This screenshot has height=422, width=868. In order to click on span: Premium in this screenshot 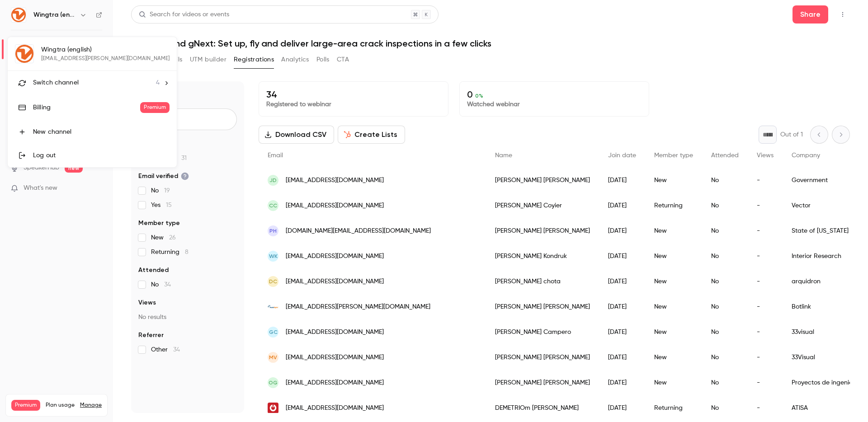, I will do `click(155, 108)`.